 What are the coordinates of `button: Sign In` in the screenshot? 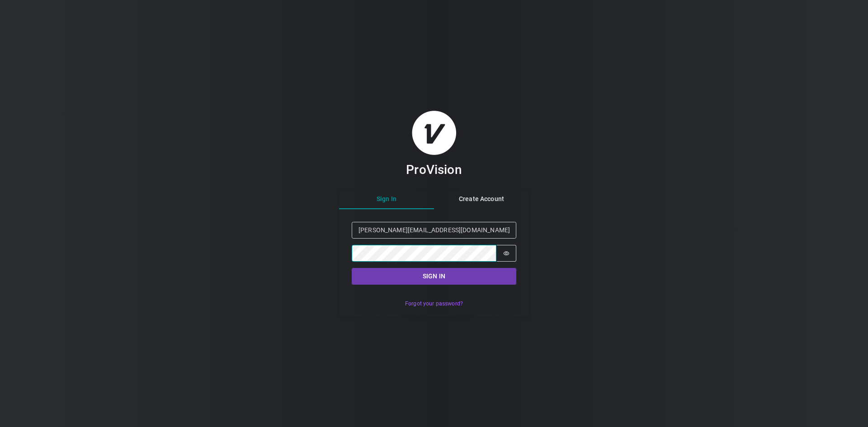 It's located at (386, 199).